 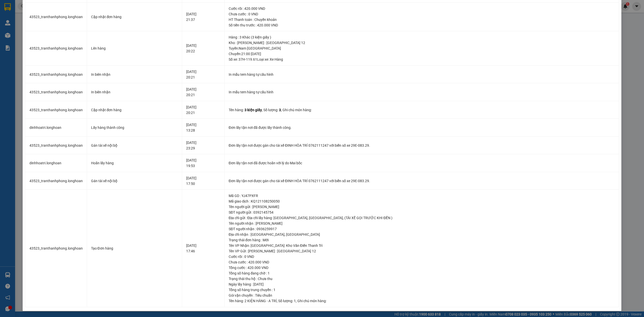 I want to click on div: Hoãn lấy hàng, so click(x=134, y=163).